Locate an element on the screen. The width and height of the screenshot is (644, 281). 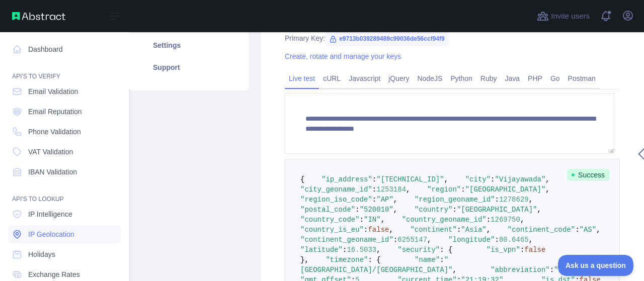
span: "longitude" is located at coordinates (471, 239).